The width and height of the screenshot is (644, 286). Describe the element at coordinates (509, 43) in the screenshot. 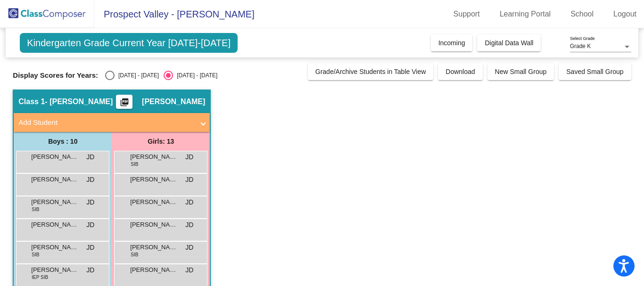

I see `span: Digital Data Wall` at that location.